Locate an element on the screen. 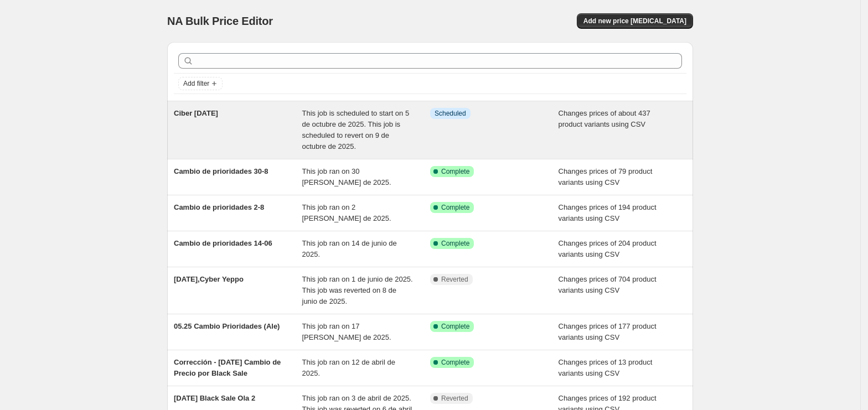 This screenshot has height=410, width=868. span: Changes prices of about 437 product variants using CSV is located at coordinates (604, 118).